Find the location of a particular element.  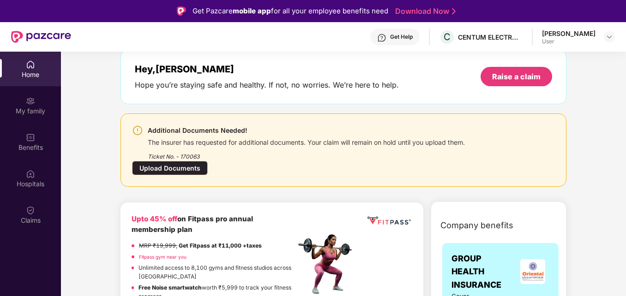

img: svg+xml;base64,PHN2ZyBpZD0iSG9zcGl0YWxzIiB4bWxucz0iaHR0cDovL3d3dy53My5vcmcvMjAwMC9zdmciIHdpZHRoPS... is located at coordinates (30, 174).